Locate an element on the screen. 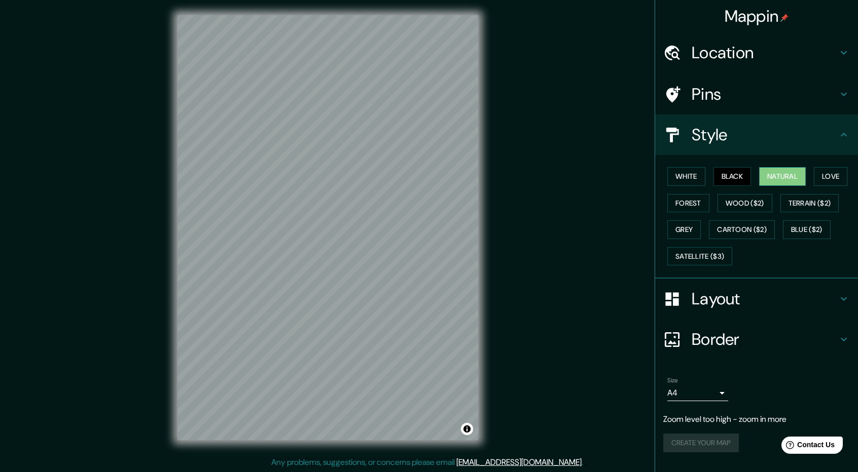 Image resolution: width=858 pixels, height=472 pixels. h4: Layout is located at coordinates (764, 299).